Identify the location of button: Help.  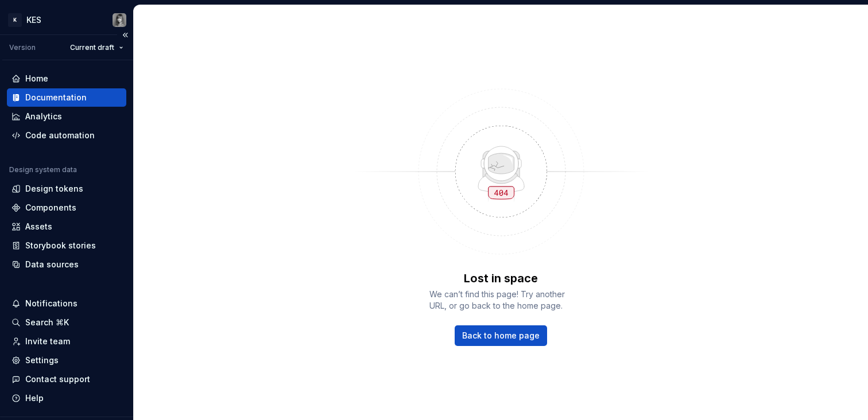
(67, 398).